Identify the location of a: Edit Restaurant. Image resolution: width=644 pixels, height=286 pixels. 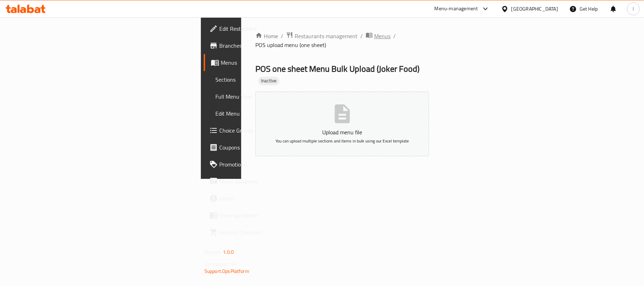
(256, 29).